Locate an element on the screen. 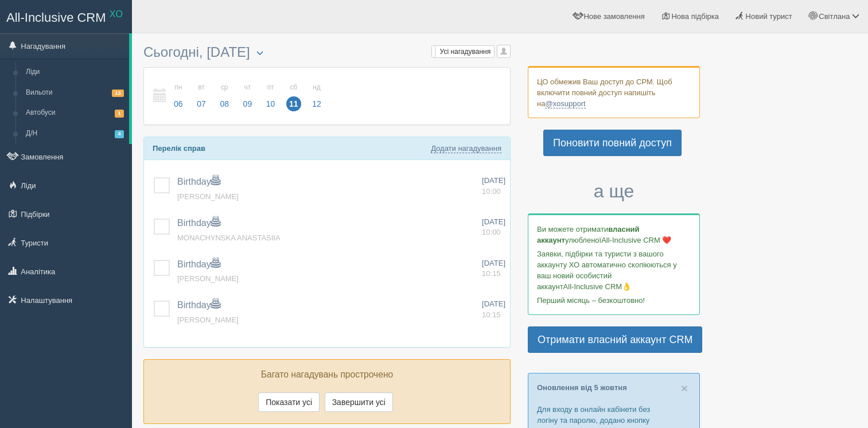 The height and width of the screenshot is (428, 868). span: 4 is located at coordinates (120, 134).